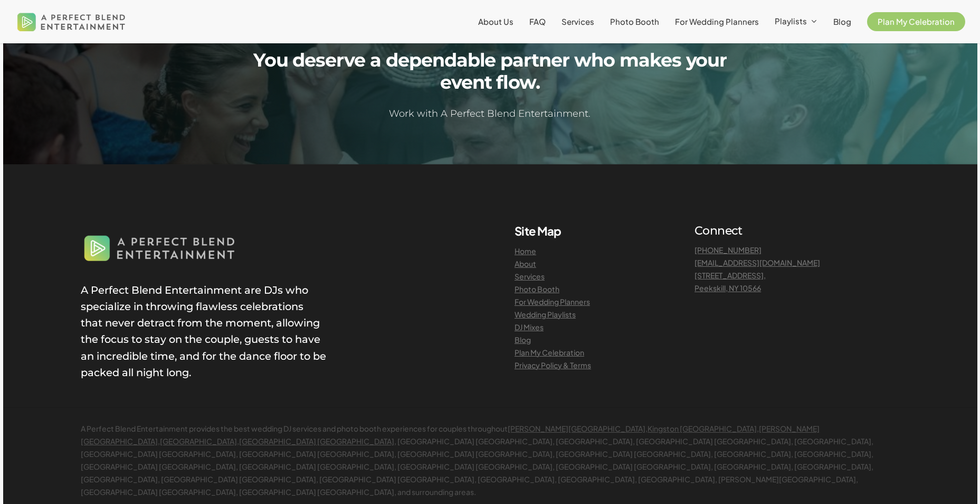  Describe the element at coordinates (375, 60) in the screenshot. I see `span: a` at that location.